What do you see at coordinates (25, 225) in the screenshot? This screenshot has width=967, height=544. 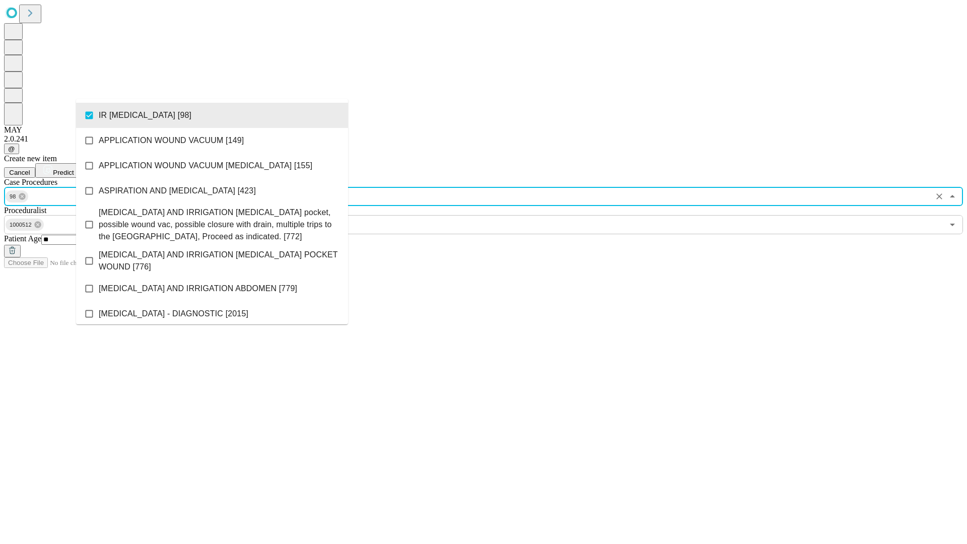 I see `div: 1000512` at bounding box center [25, 225].